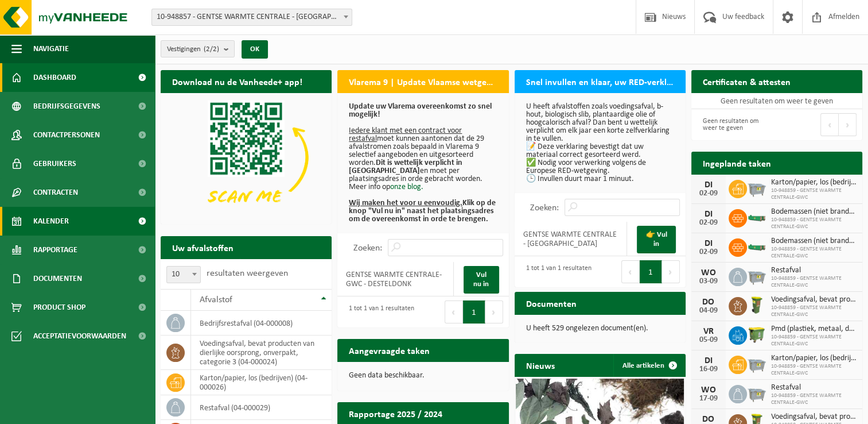 The width and height of the screenshot is (868, 424). I want to click on img: WB-1100-HPE-GN-50, so click(757, 334).